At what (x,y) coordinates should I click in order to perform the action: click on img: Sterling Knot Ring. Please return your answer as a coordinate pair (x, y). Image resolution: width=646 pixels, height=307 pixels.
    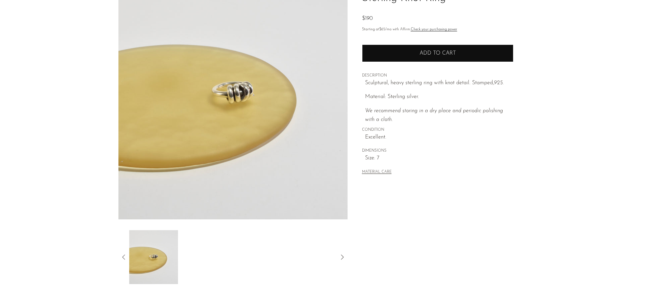
    Looking at the image, I should click on (153, 257).